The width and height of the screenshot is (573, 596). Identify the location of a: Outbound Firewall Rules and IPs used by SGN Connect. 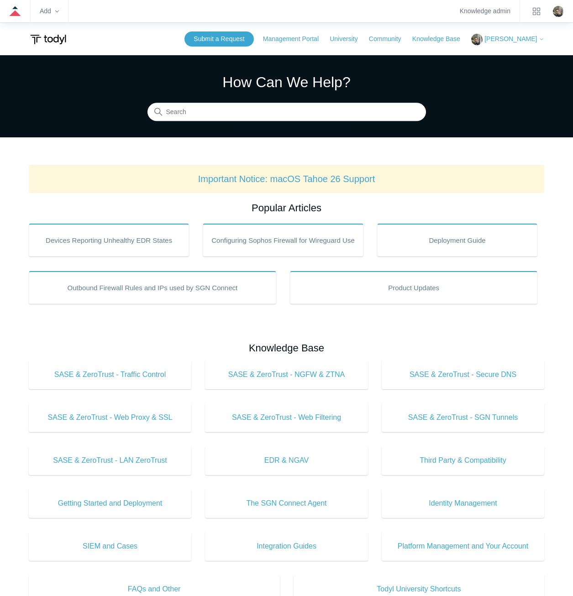
(153, 288).